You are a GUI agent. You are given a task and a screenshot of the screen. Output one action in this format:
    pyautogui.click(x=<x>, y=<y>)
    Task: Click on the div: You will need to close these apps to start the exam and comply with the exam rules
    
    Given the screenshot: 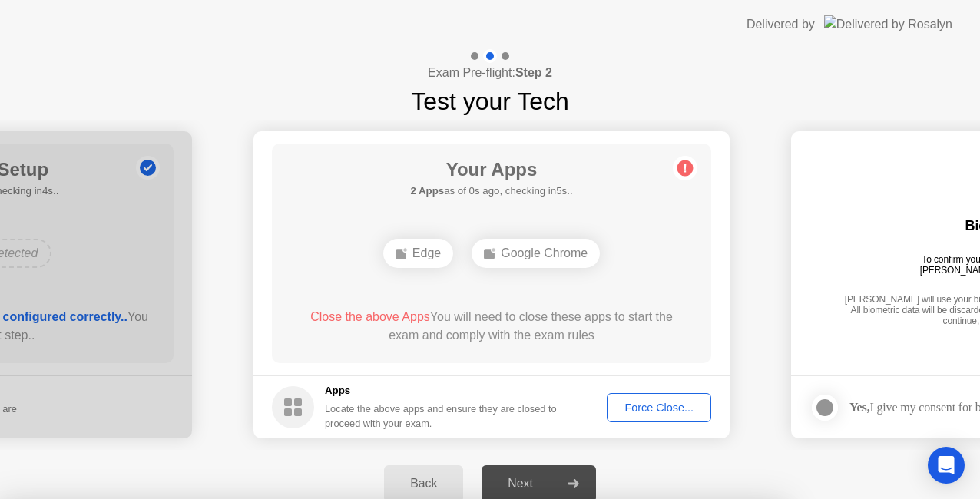 What is the action you would take?
    pyautogui.click(x=491, y=326)
    